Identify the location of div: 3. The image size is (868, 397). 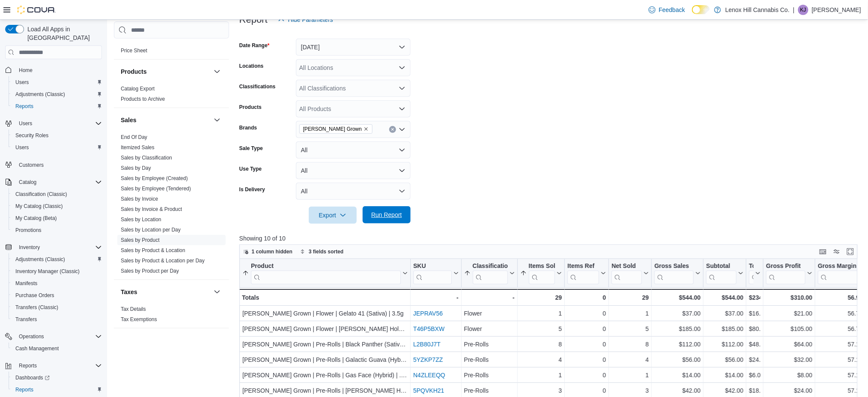
(541, 390).